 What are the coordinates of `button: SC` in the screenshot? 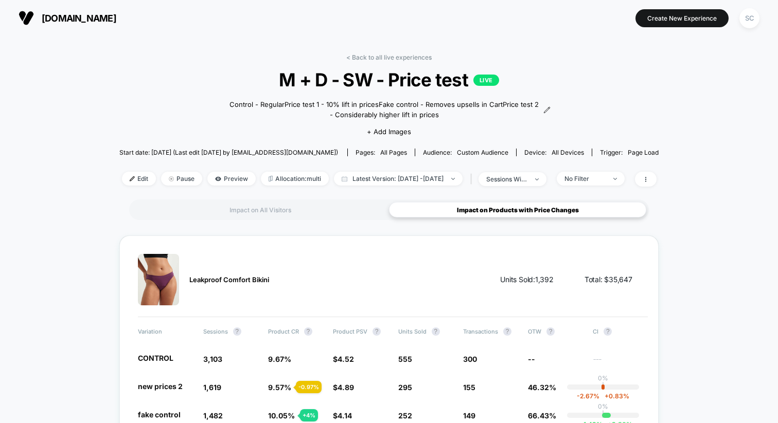 It's located at (749, 18).